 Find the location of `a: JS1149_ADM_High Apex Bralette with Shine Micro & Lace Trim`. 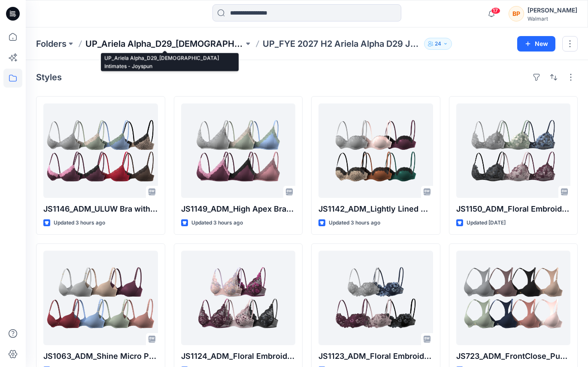

a: JS1149_ADM_High Apex Bralette with Shine Micro & Lace Trim is located at coordinates (238, 151).